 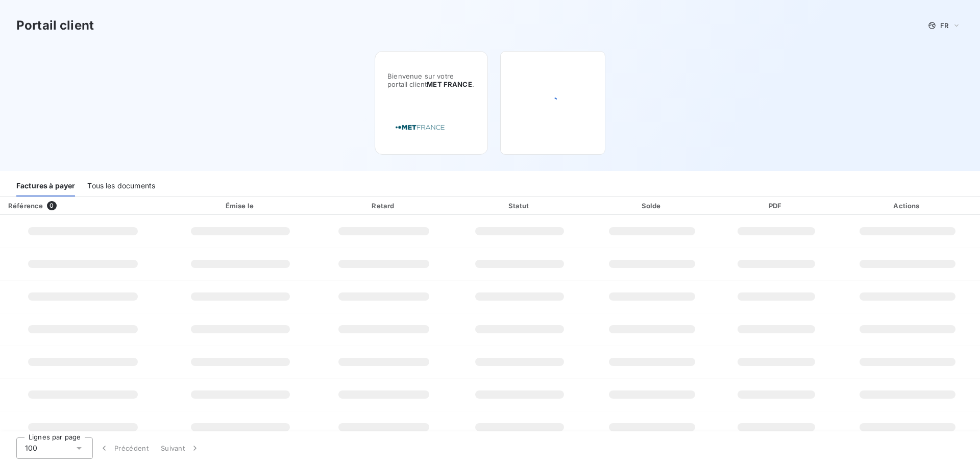 I want to click on div: Émise le, so click(x=240, y=206).